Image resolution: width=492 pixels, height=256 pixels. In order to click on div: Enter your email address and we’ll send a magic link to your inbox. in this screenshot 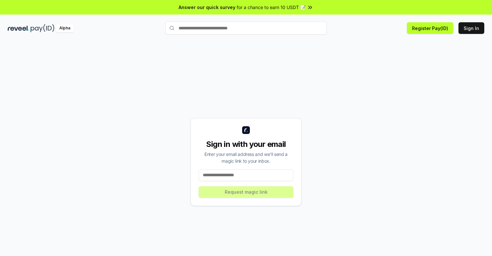, I will do `click(246, 157)`.